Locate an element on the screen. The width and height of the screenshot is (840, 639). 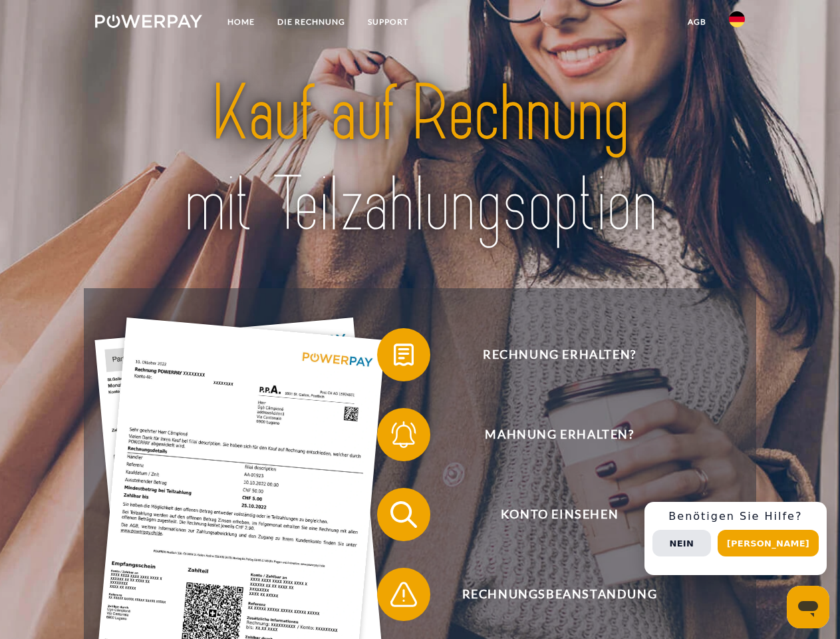
a: Home is located at coordinates (240, 22).